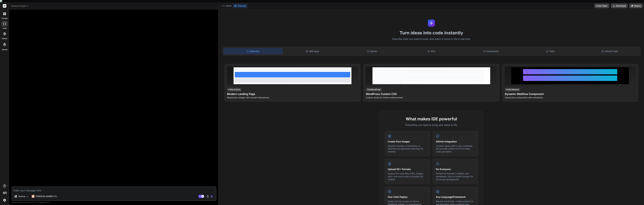  I want to click on h2: What makes IDE powerful, so click(431, 119).